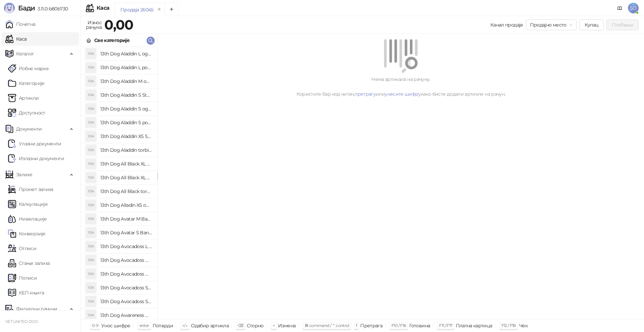  What do you see at coordinates (95, 325) in the screenshot?
I see `span: 0-9` at bounding box center [95, 325].